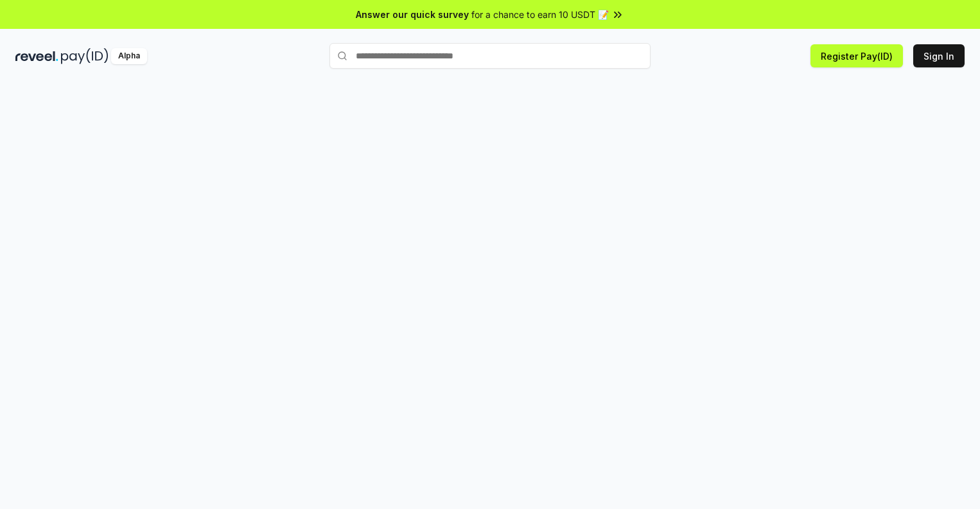  What do you see at coordinates (412, 14) in the screenshot?
I see `span: Answer our quick survey` at bounding box center [412, 14].